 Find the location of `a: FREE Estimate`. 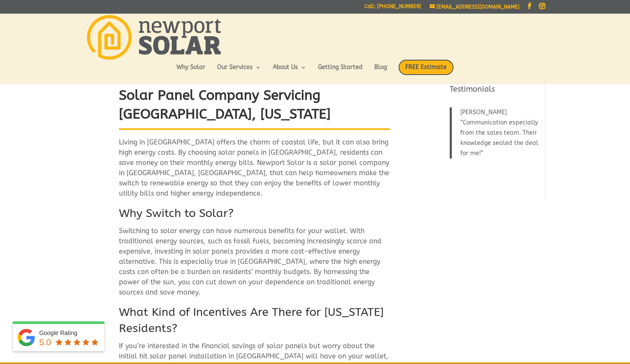

a: FREE Estimate is located at coordinates (426, 72).